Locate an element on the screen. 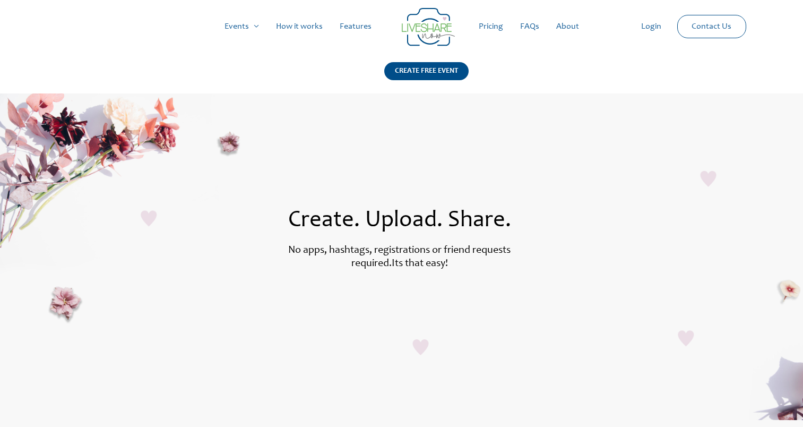 The height and width of the screenshot is (427, 803). a: Login is located at coordinates (652, 27).